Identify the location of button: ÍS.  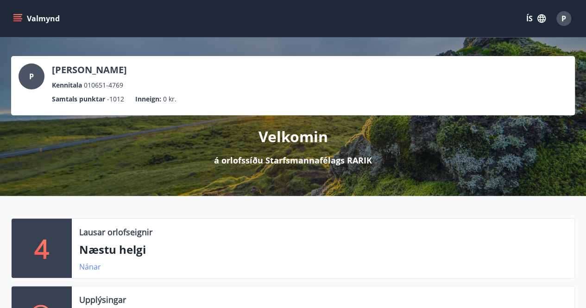
(536, 19).